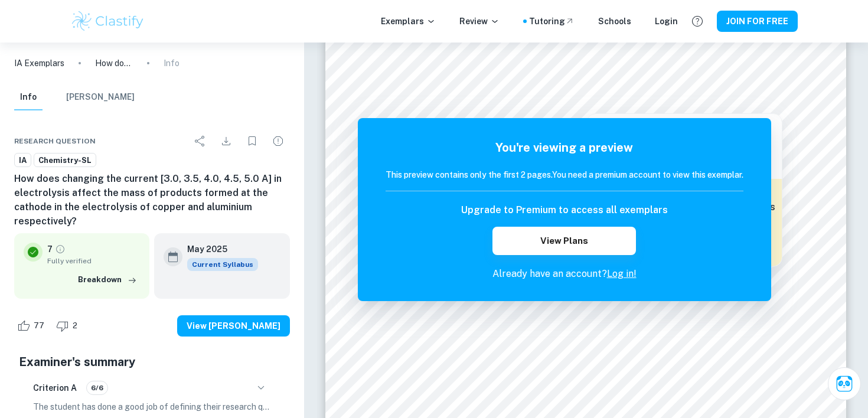  I want to click on a: Tutoring, so click(551, 21).